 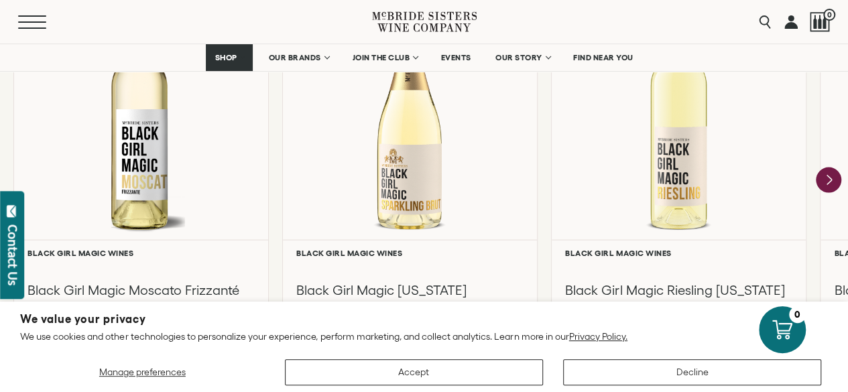 What do you see at coordinates (294, 58) in the screenshot?
I see `span: OUR BRANDS` at bounding box center [294, 58].